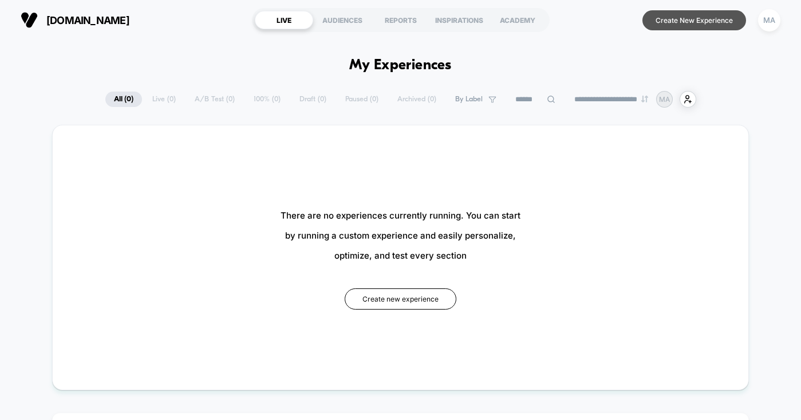  Describe the element at coordinates (769, 20) in the screenshot. I see `div: MA` at that location.